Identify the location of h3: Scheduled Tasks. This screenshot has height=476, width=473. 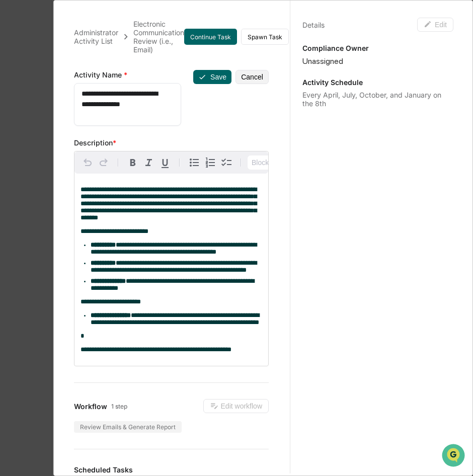
(171, 470).